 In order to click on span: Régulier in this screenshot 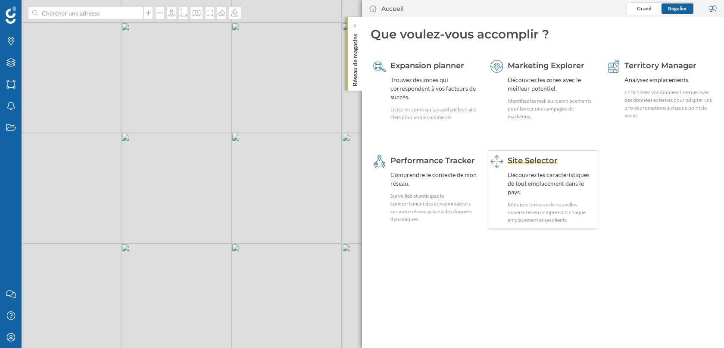, I will do `click(678, 8)`.